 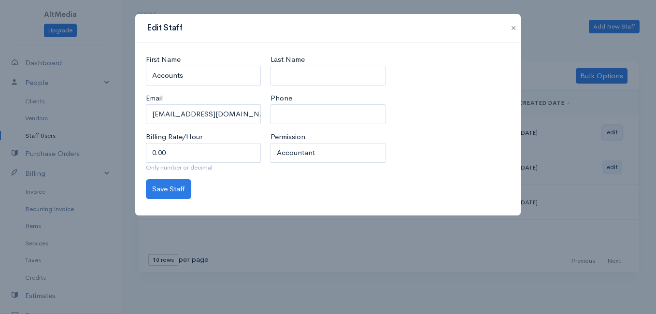 What do you see at coordinates (169, 189) in the screenshot?
I see `button: Save Staff` at bounding box center [169, 189].